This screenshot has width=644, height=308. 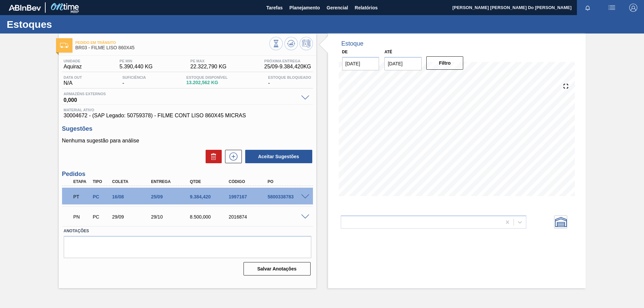 I want to click on p: Nenhuma sugestão para análise, so click(x=187, y=141).